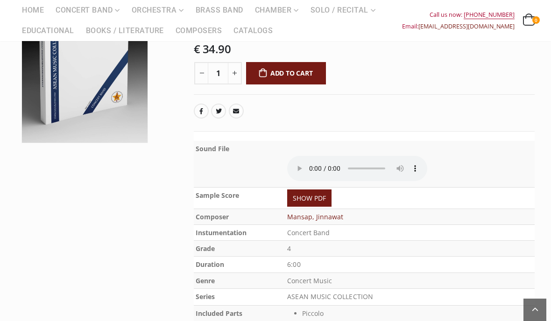  Describe the element at coordinates (410, 248) in the screenshot. I see `td: 4` at that location.